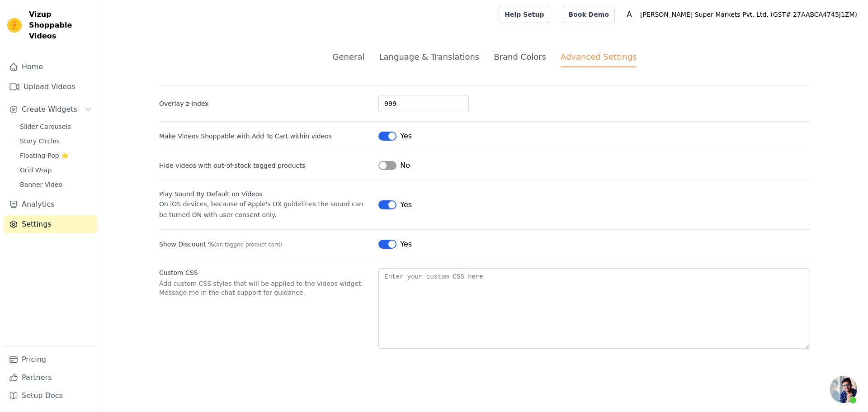 This screenshot has width=868, height=412. I want to click on span: On iOS devices, because of Apple's UX guidelines the sound can be turned ON with user consent only., so click(261, 209).